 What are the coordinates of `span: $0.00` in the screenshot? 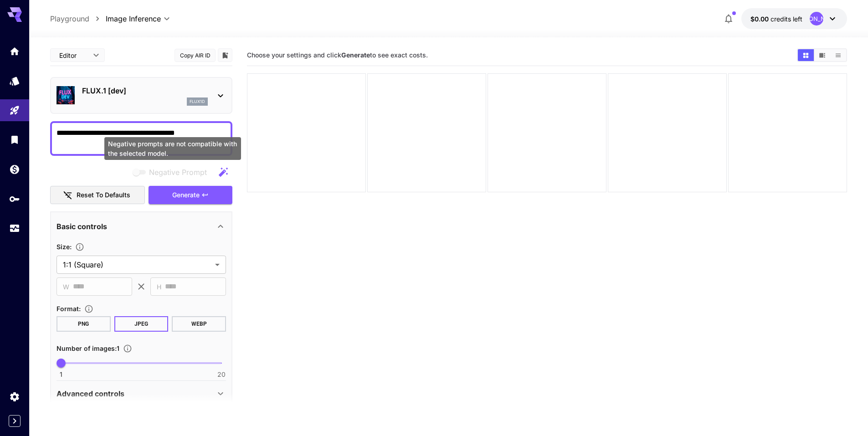 It's located at (760, 19).